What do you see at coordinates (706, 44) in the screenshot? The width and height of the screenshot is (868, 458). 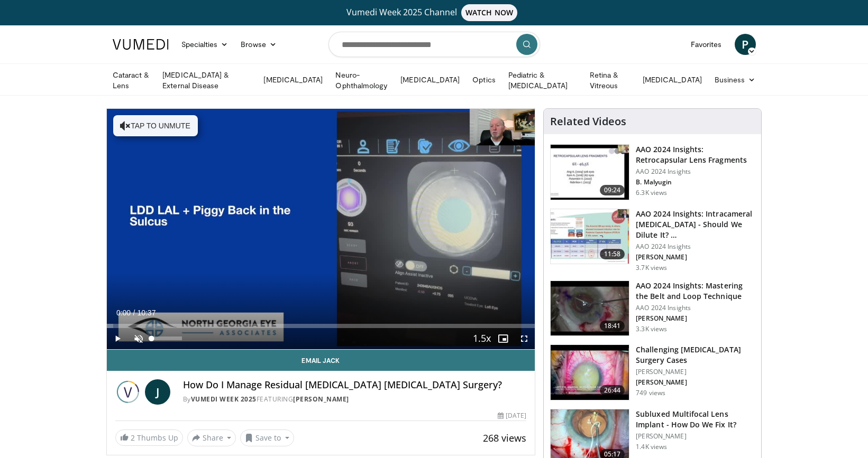 I see `a: Favorites` at bounding box center [706, 44].